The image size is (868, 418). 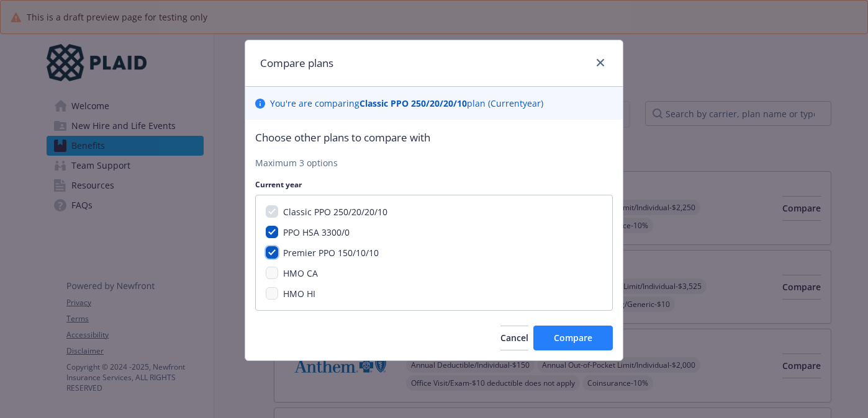 What do you see at coordinates (434, 163) in the screenshot?
I see `p: Maximum 3 options` at bounding box center [434, 163].